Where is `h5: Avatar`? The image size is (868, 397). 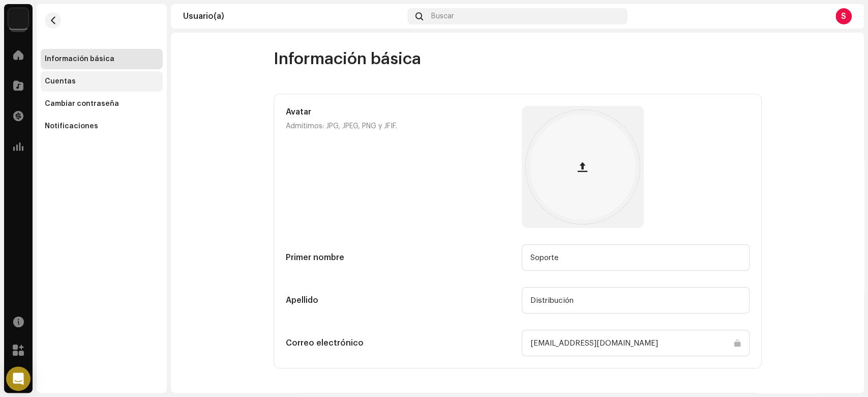 h5: Avatar is located at coordinates (400, 112).